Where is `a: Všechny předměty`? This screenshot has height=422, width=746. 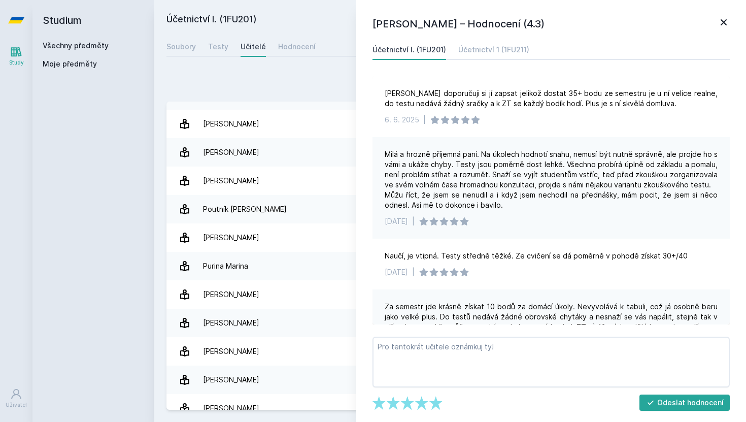 a: Všechny předměty is located at coordinates (76, 45).